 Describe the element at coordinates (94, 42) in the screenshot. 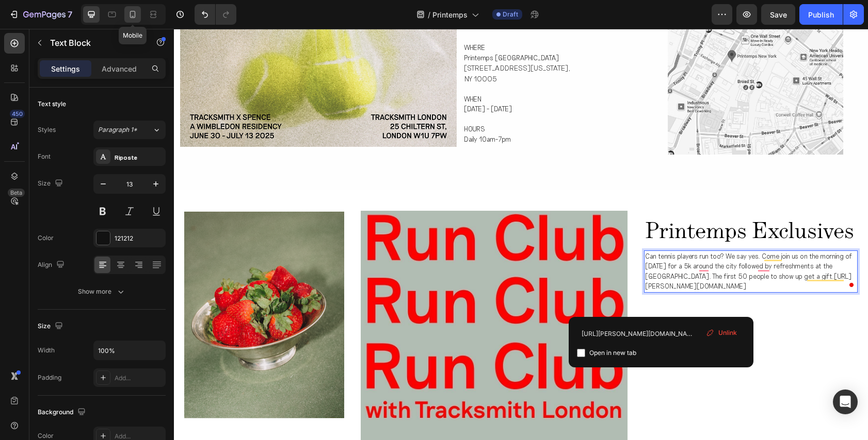

I see `p: Text Block` at that location.